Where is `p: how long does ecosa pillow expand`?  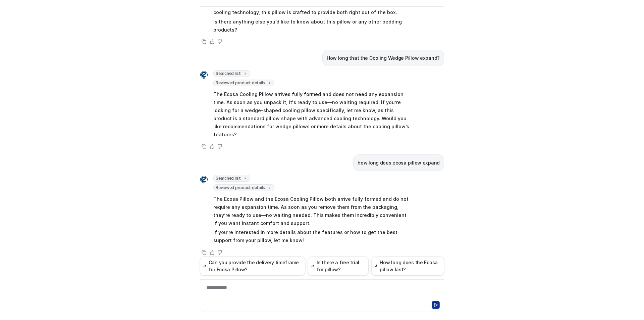 p: how long does ecosa pillow expand is located at coordinates (399, 163).